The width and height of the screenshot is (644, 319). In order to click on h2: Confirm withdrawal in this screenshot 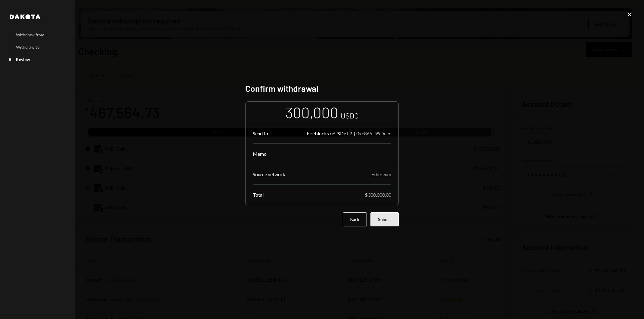, I will do `click(322, 89)`.